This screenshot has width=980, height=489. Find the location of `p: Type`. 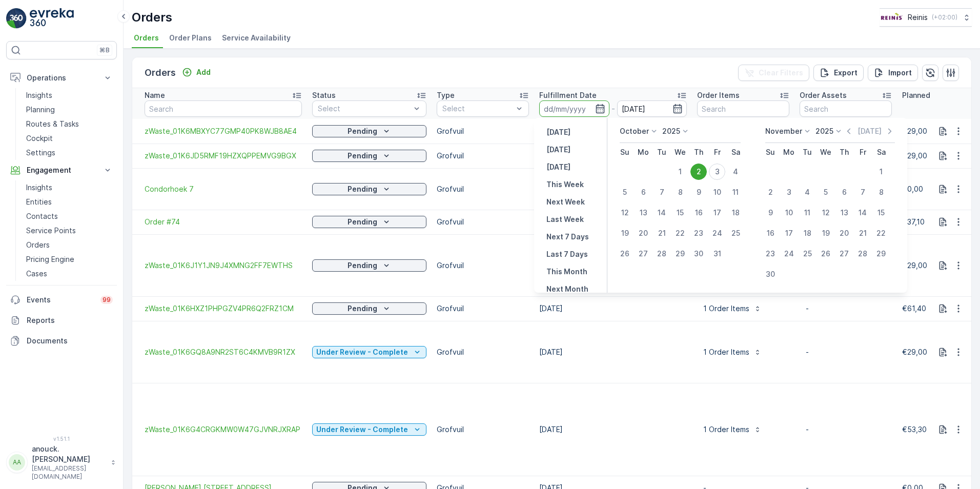

p: Type is located at coordinates (445, 95).